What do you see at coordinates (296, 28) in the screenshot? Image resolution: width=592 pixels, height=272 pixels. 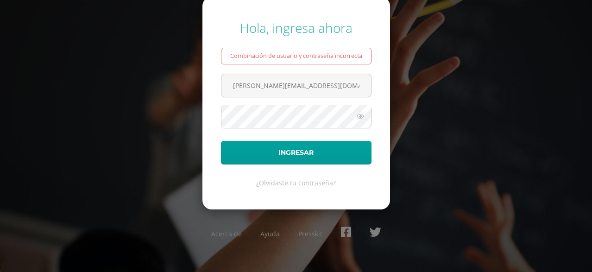 I see `div: Hola, ingresa ahora` at bounding box center [296, 28].